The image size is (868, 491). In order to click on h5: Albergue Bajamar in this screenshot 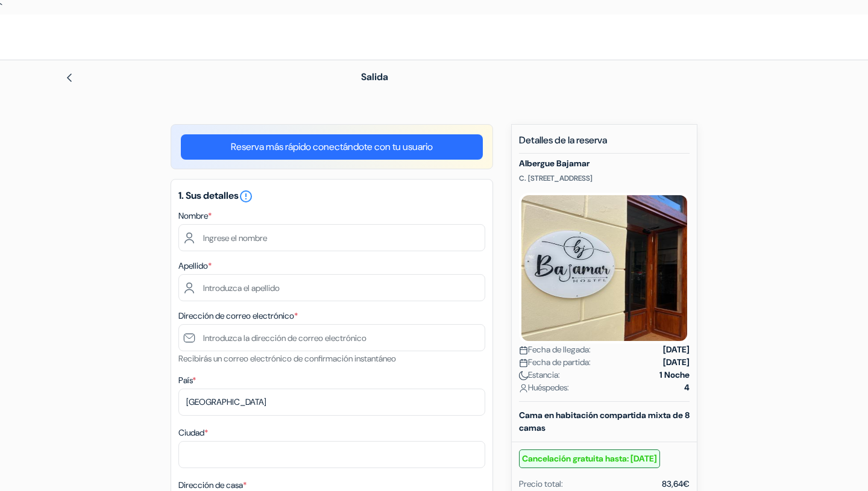, I will do `click(604, 163)`.